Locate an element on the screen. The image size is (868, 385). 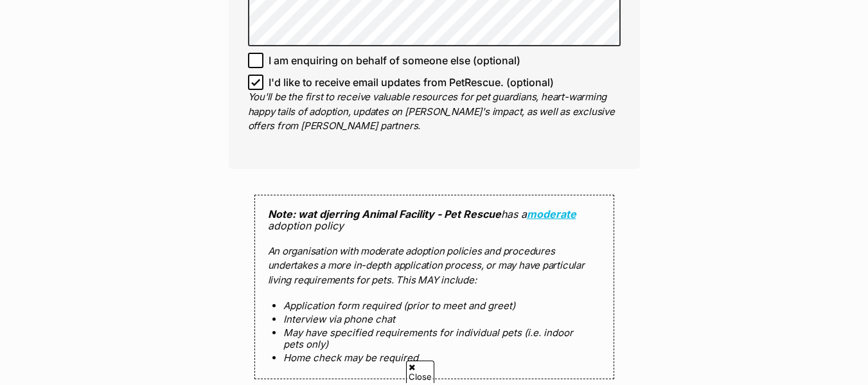
strong: Note: wat djerring Animal Facility - Pet Rescue is located at coordinates (384, 214).